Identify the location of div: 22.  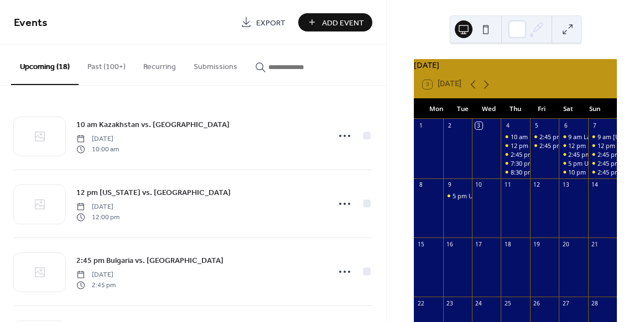
(421, 304).